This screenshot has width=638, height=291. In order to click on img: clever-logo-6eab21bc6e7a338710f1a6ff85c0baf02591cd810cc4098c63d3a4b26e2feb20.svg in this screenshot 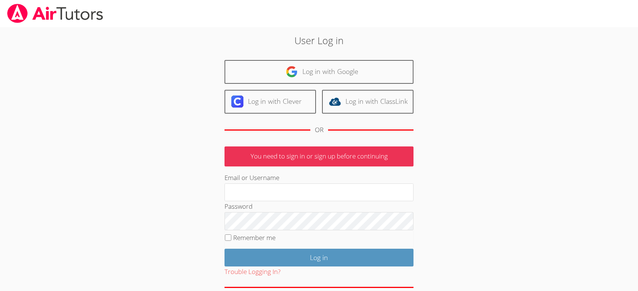, I will do `click(237, 102)`.